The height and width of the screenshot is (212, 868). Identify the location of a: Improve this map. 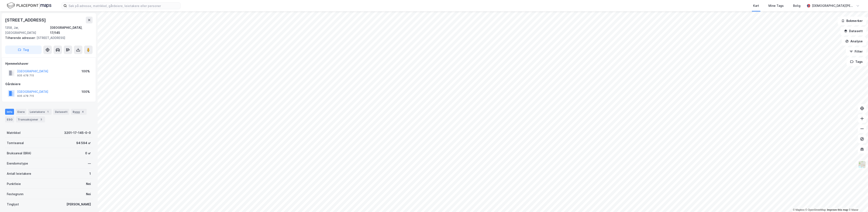
(837, 210).